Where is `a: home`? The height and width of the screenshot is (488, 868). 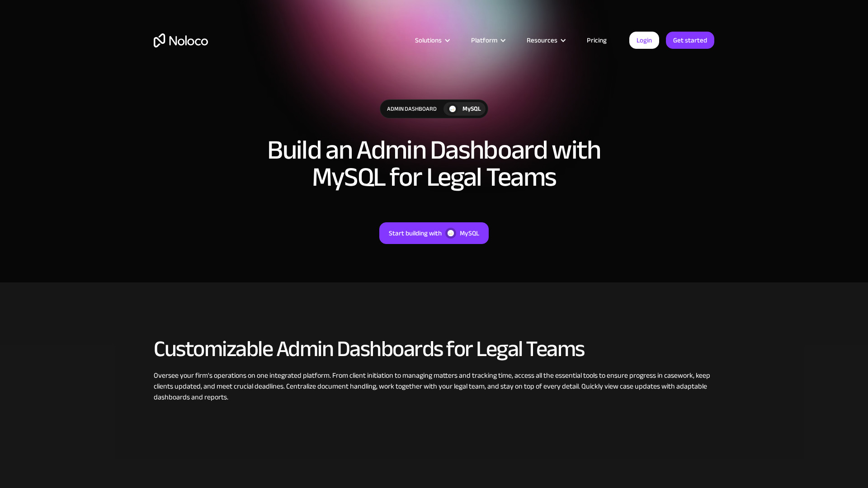
a: home is located at coordinates (181, 40).